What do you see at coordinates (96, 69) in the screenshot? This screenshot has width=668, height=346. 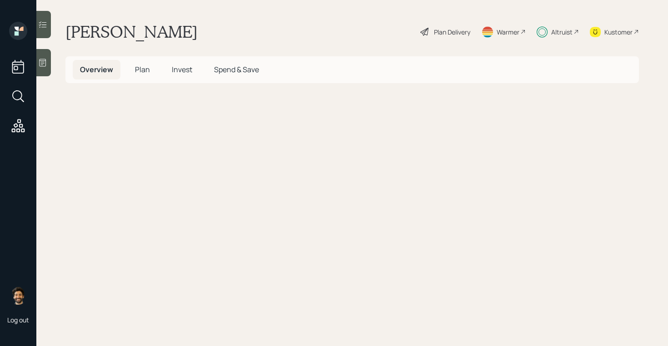 I see `span: Overview` at bounding box center [96, 69].